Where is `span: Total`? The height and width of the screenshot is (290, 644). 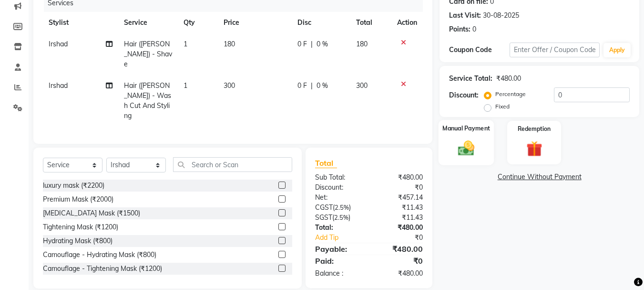 span: Total is located at coordinates (326, 163).